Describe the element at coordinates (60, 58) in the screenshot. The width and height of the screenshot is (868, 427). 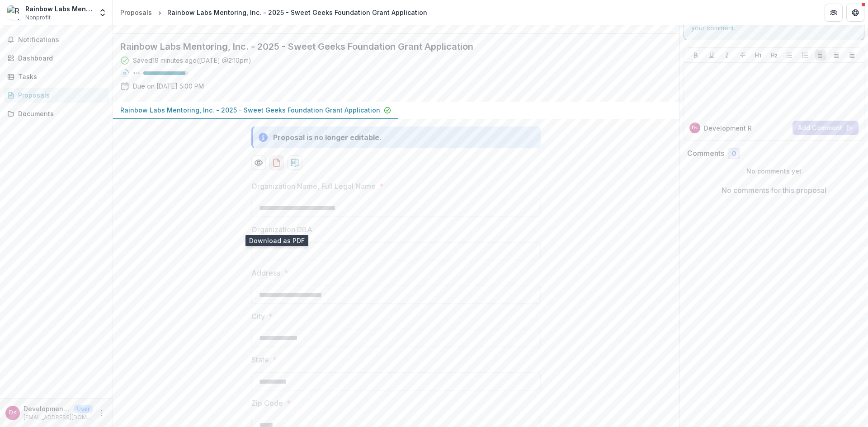
I see `div: Dashboard` at that location.